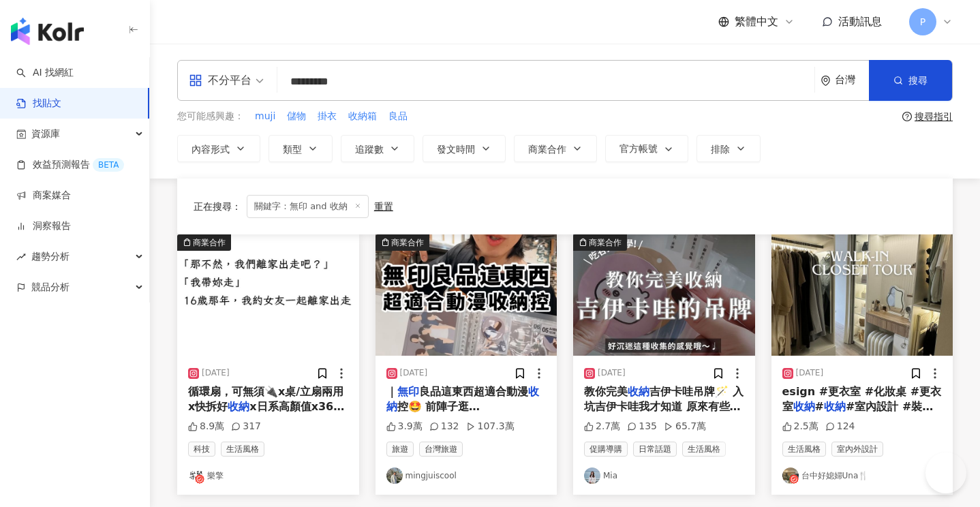 The image size is (980, 507). I want to click on span: 活動訊息, so click(860, 21).